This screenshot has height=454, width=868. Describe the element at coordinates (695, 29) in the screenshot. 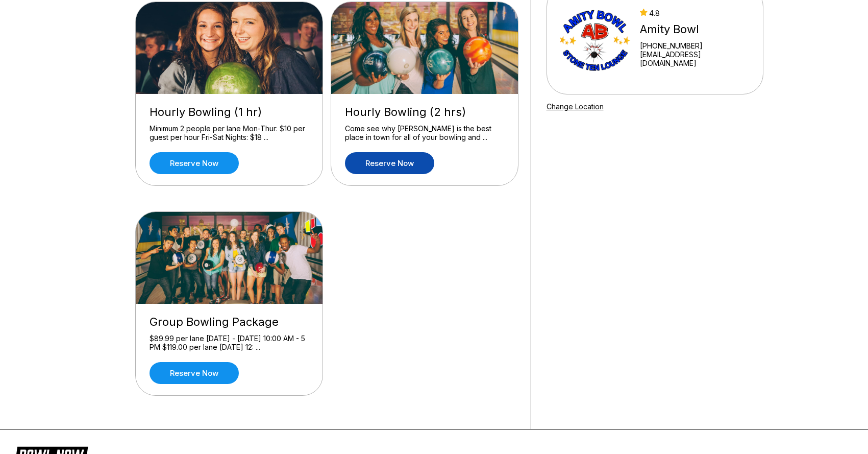

I see `div: Amity Bowl` at that location.